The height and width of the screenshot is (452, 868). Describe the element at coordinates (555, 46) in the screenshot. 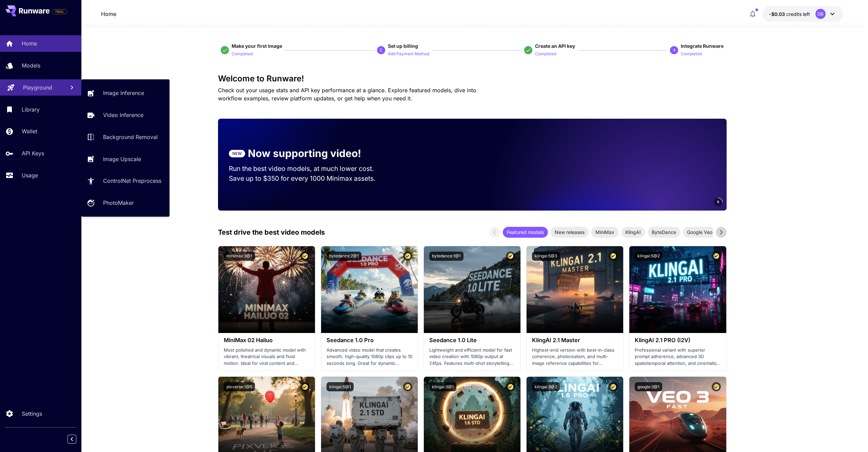

I see `span: Create an API key` at that location.